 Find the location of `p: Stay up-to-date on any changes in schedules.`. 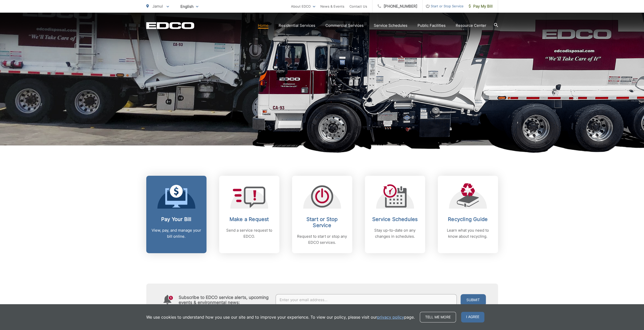

p: Stay up-to-date on any changes in schedules. is located at coordinates (395, 234).